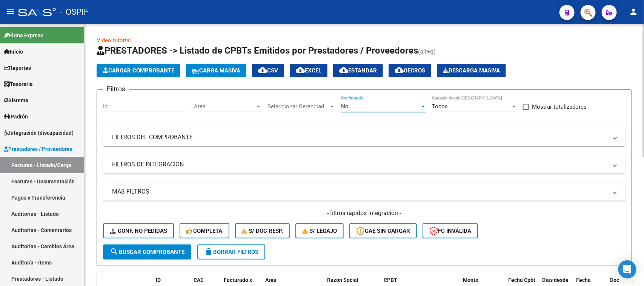 This screenshot has width=644, height=286. What do you see at coordinates (471, 70) in the screenshot?
I see `button: Descarga Masiva` at bounding box center [471, 70].